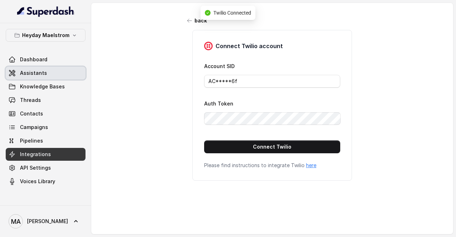 This screenshot has width=456, height=237. Describe the element at coordinates (208, 46) in the screenshot. I see `img: twilio.7c09a4f4c219fa09ad352260b0a8157b.svg` at that location.